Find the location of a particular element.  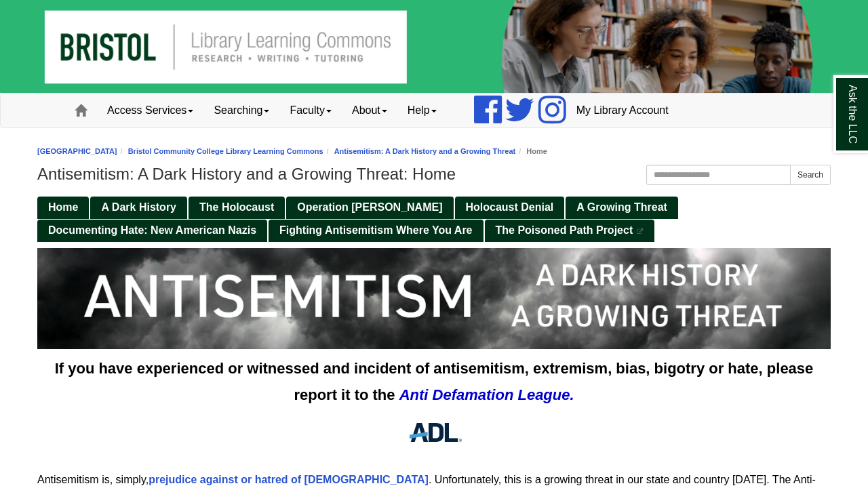

nav: breadcrumb is located at coordinates (434, 151).